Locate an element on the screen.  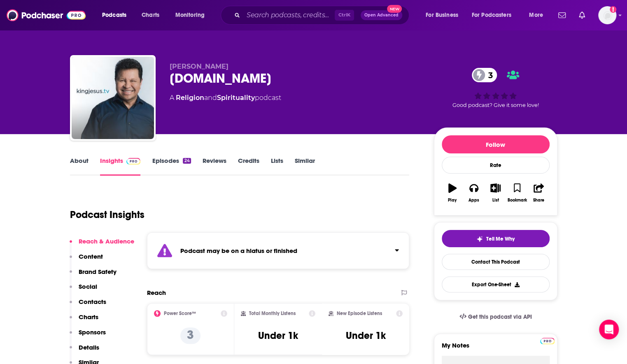
div: Play is located at coordinates (452, 200).